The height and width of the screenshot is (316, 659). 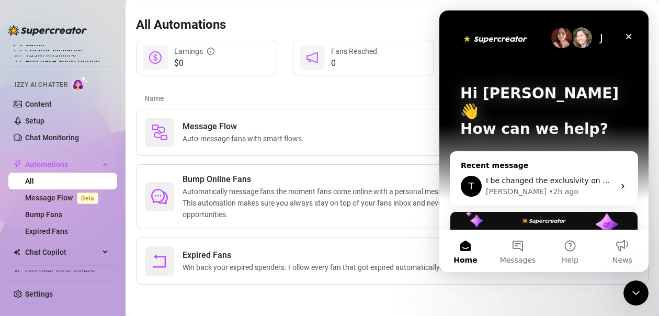 I want to click on span: rollback, so click(x=159, y=261).